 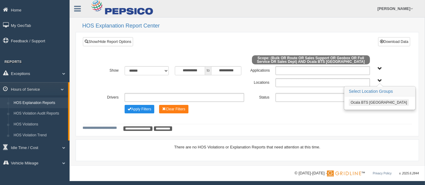 I want to click on span: v. 2025.6.2844, so click(x=409, y=173).